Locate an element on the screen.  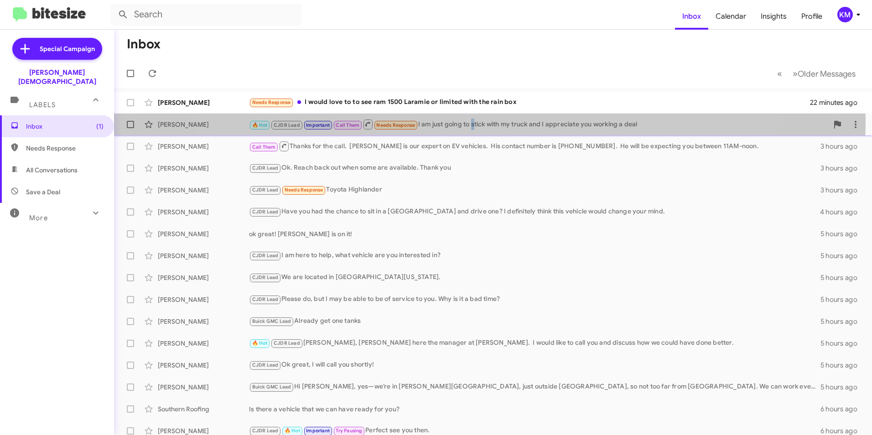
div: Please do, but I may be able to be of service to you. Why is it a bad time? is located at coordinates (535, 299).